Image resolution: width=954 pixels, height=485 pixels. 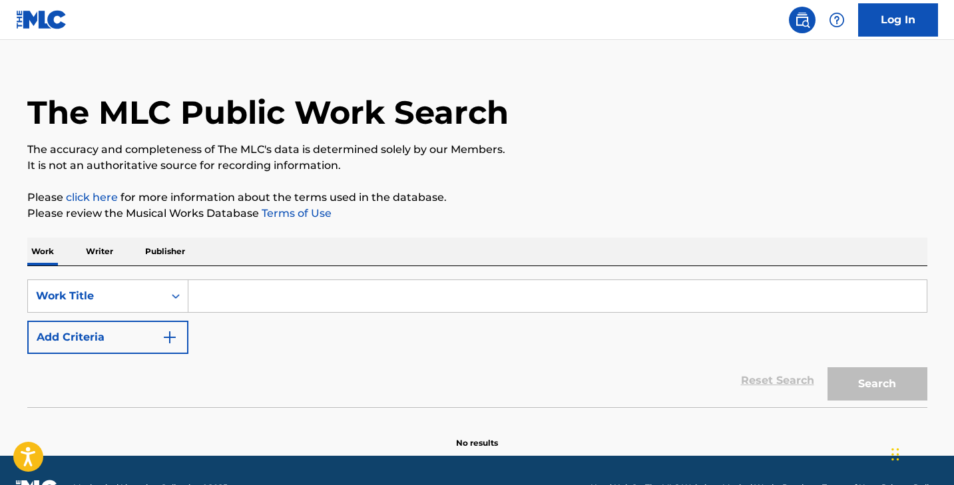 I want to click on button: Add Criteria, so click(x=108, y=338).